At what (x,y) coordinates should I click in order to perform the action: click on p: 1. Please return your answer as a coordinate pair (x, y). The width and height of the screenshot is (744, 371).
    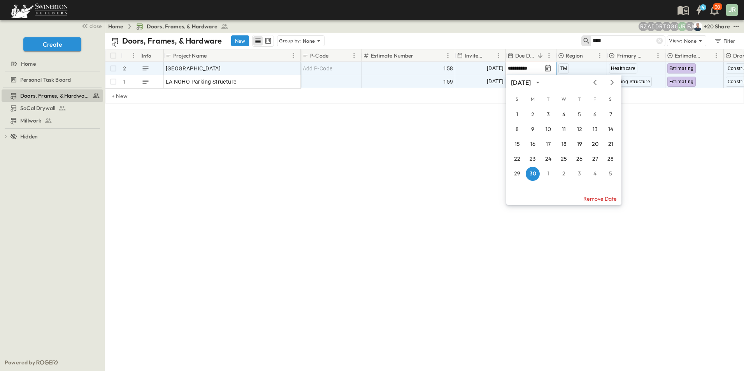
    Looking at the image, I should click on (124, 82).